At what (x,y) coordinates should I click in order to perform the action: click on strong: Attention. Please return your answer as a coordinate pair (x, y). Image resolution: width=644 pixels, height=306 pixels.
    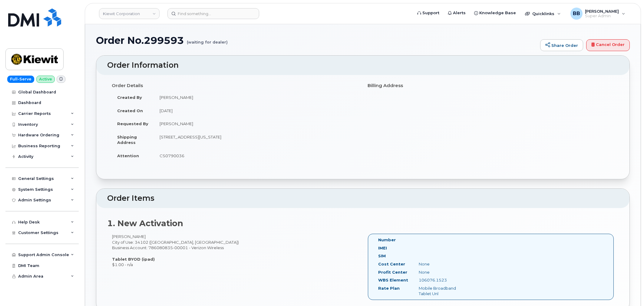
    Looking at the image, I should click on (128, 156).